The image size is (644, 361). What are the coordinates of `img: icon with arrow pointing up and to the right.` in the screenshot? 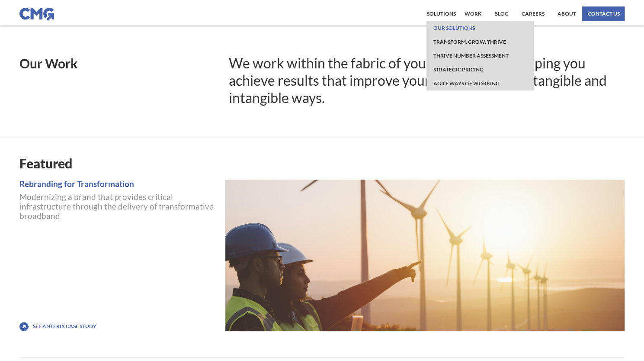 It's located at (23, 327).